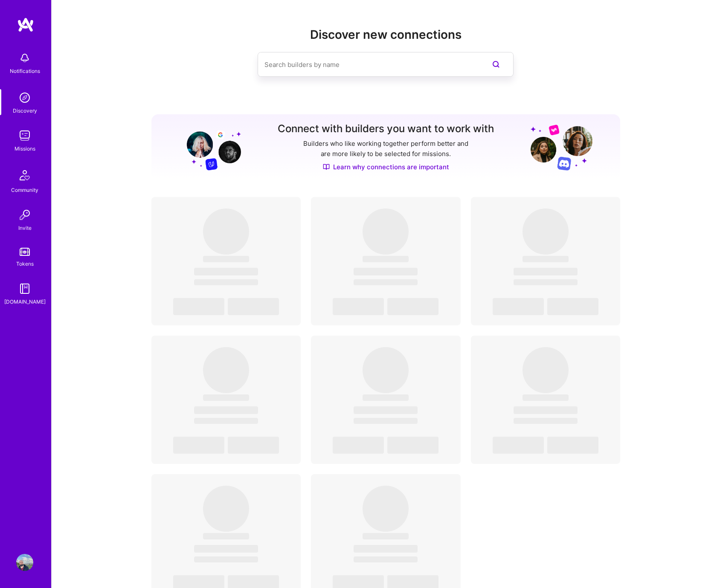  I want to click on i: icon SearchPurple, so click(496, 65).